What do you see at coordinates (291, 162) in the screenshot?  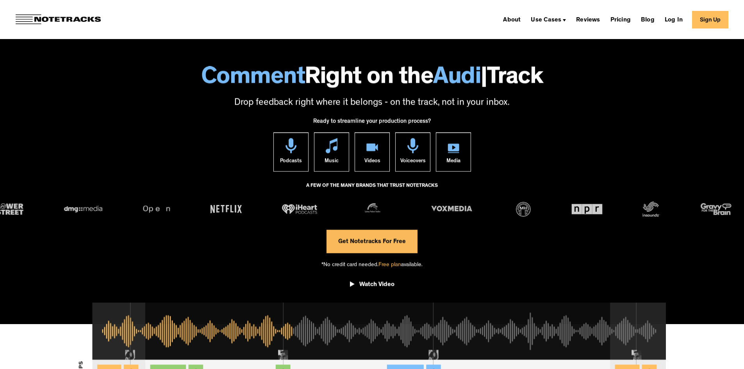 I see `div: Podcasts` at bounding box center [291, 162].